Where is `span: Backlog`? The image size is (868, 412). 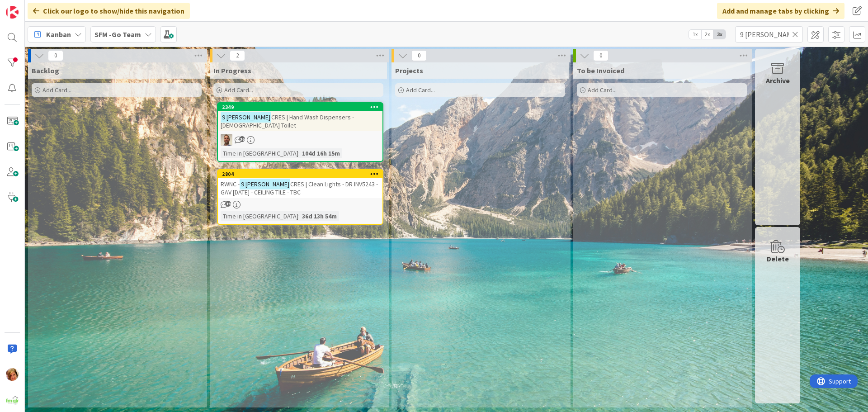
span: Backlog is located at coordinates (45, 70).